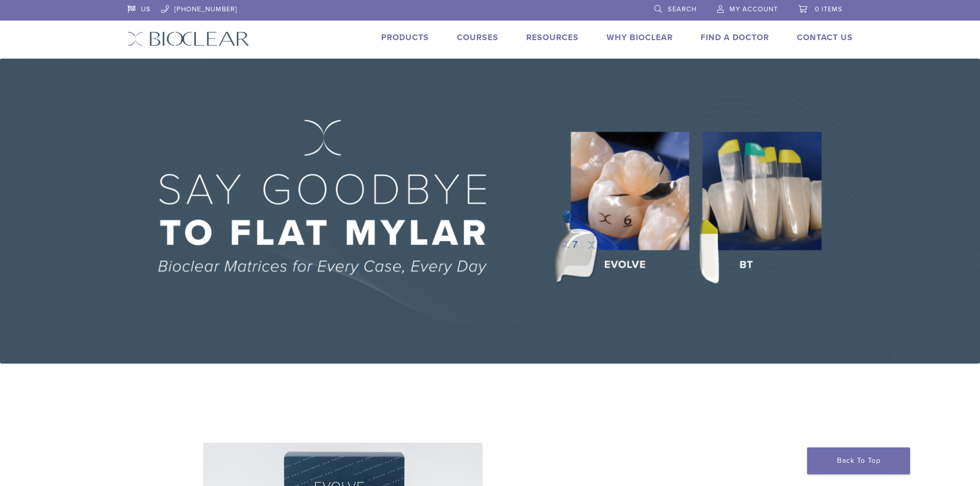 The width and height of the screenshot is (980, 486). I want to click on a: Contact Us, so click(825, 38).